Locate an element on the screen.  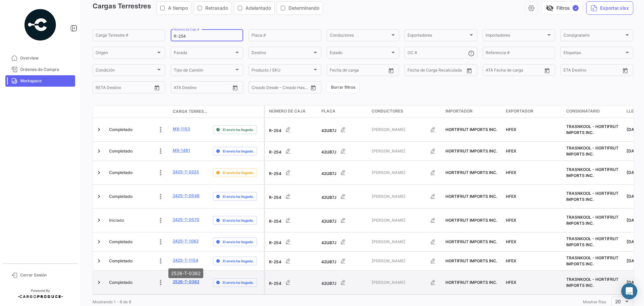
datatable-header-cell: Placa is located at coordinates (344, 112).